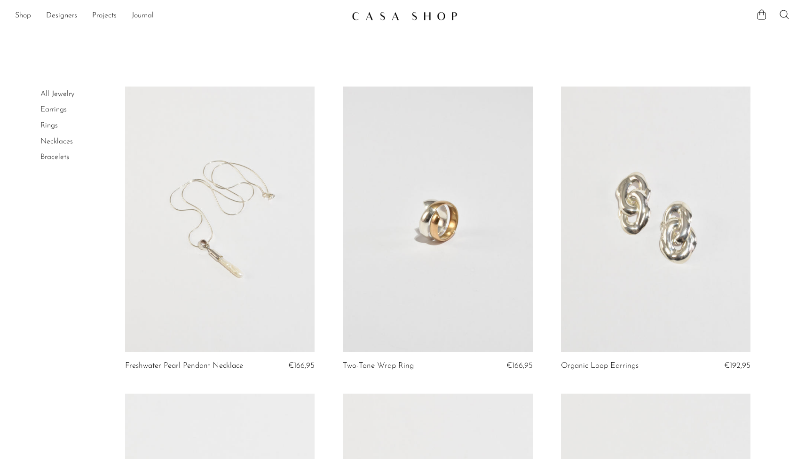 The width and height of the screenshot is (805, 459). What do you see at coordinates (378, 366) in the screenshot?
I see `a: Two-Tone Wrap Ring` at bounding box center [378, 366].